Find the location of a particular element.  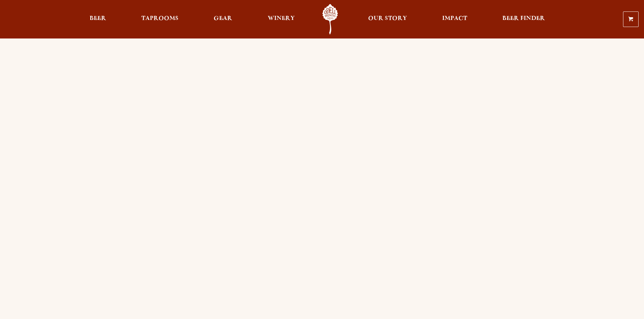

a: Beer is located at coordinates (98, 19).